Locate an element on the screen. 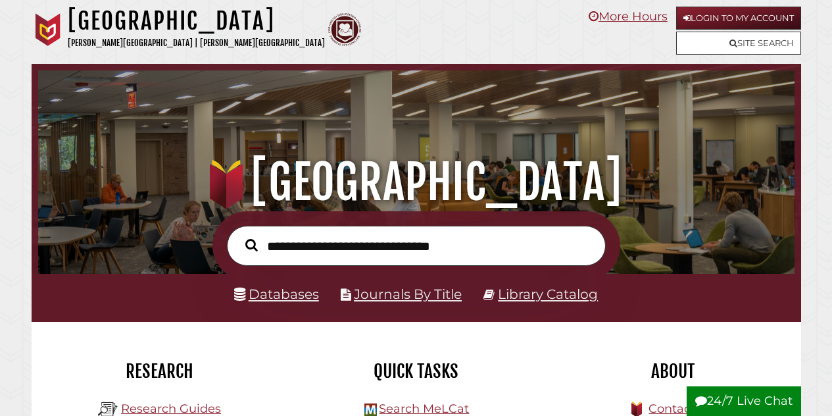  a: Research Guides is located at coordinates (171, 409).